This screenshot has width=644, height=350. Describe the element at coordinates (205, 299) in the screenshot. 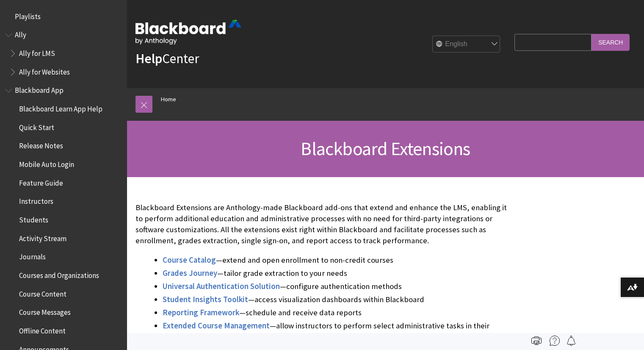

I see `span: Student Insights Toolkit` at that location.